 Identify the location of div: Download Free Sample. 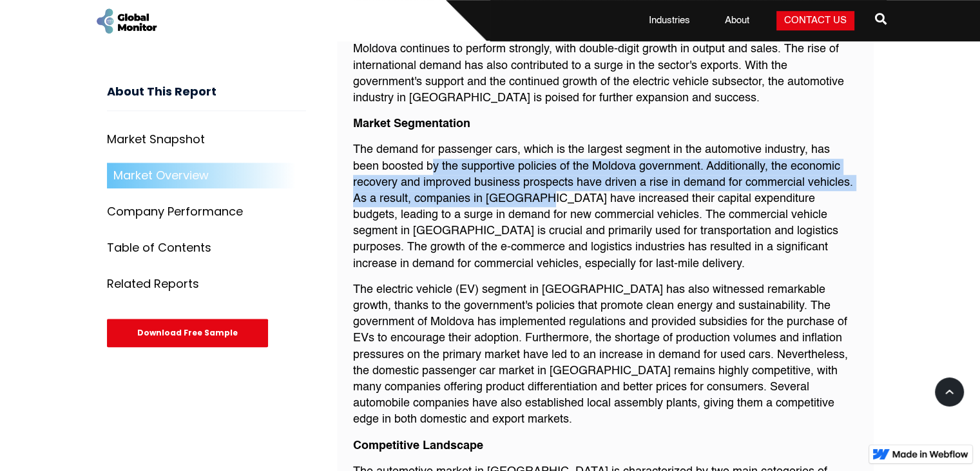
(187, 334).